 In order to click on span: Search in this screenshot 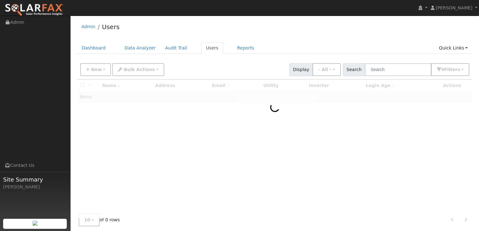, I will do `click(354, 70)`.